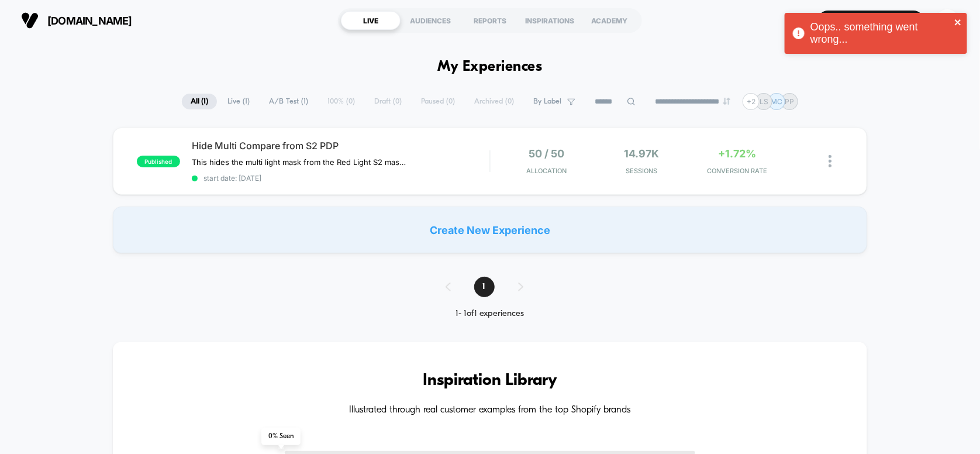 This screenshot has height=454, width=980. Describe the element at coordinates (547, 171) in the screenshot. I see `span: Allocation` at that location.